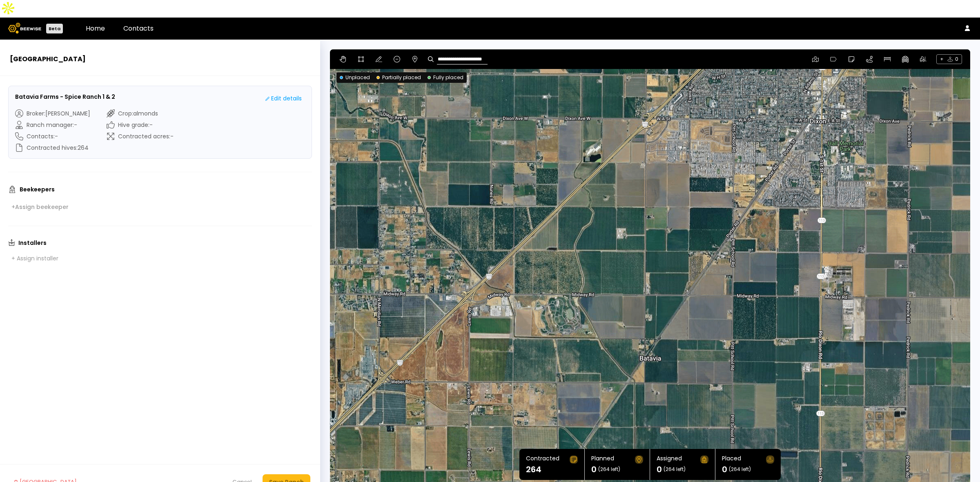 This screenshot has height=482, width=980. What do you see at coordinates (95, 28) in the screenshot?
I see `a: Home` at bounding box center [95, 28].